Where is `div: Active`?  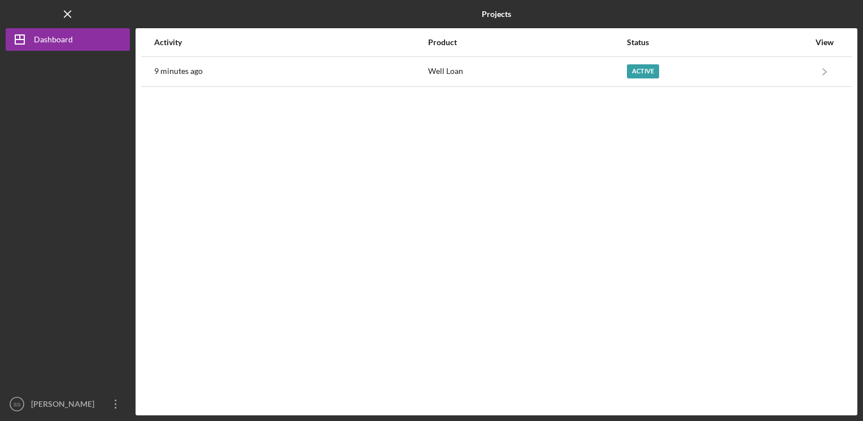 div: Active is located at coordinates (642, 71).